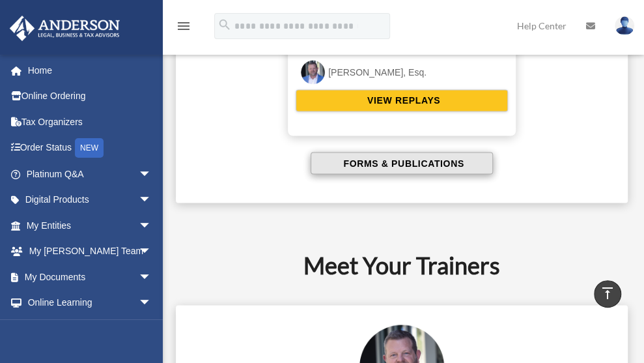 This screenshot has width=644, height=363. Describe the element at coordinates (401, 163) in the screenshot. I see `span: FORMS & PUBLICATIONS` at that location.